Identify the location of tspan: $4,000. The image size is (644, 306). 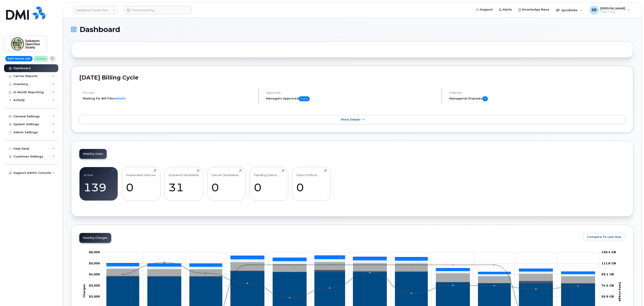
(94, 274).